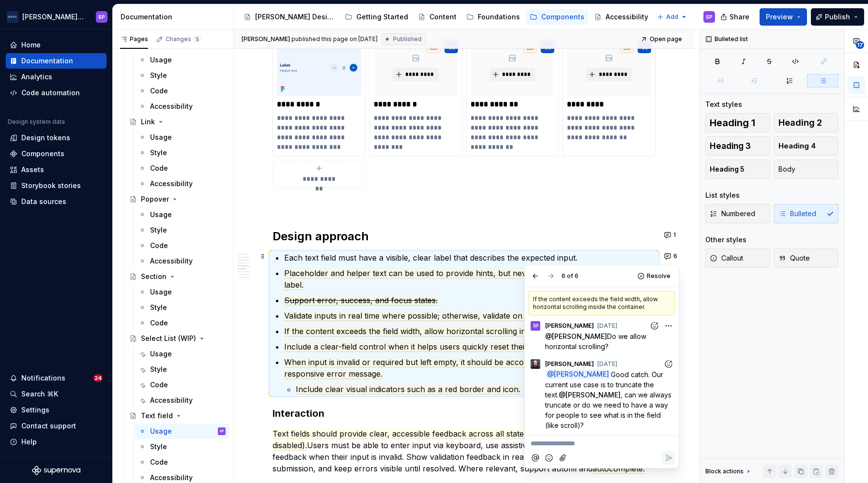  What do you see at coordinates (56, 170) in the screenshot?
I see `a: Assets` at bounding box center [56, 170].